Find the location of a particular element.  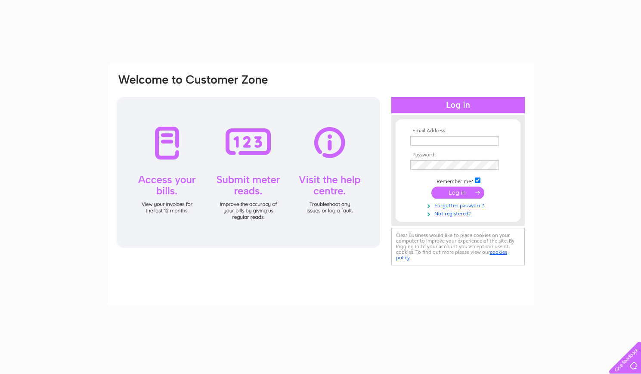

div: Clear Business would like to place cookies on your computer to improve your experience of the sit... is located at coordinates (458, 246).